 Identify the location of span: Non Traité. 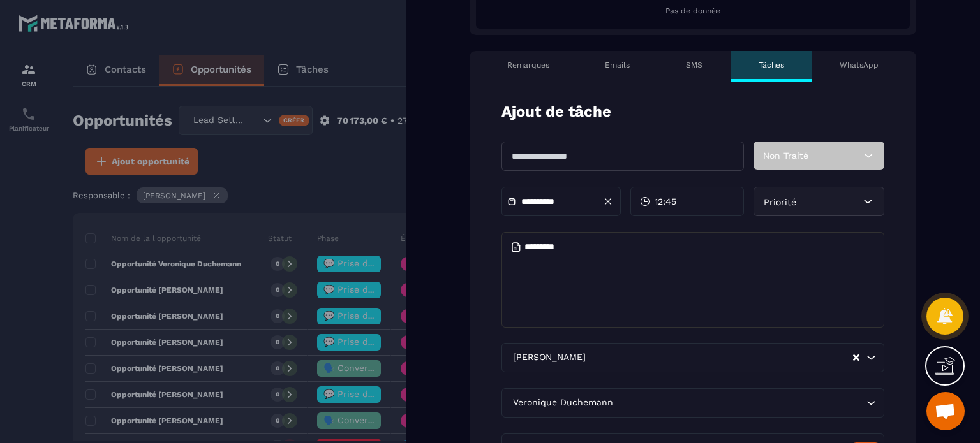
(786, 155).